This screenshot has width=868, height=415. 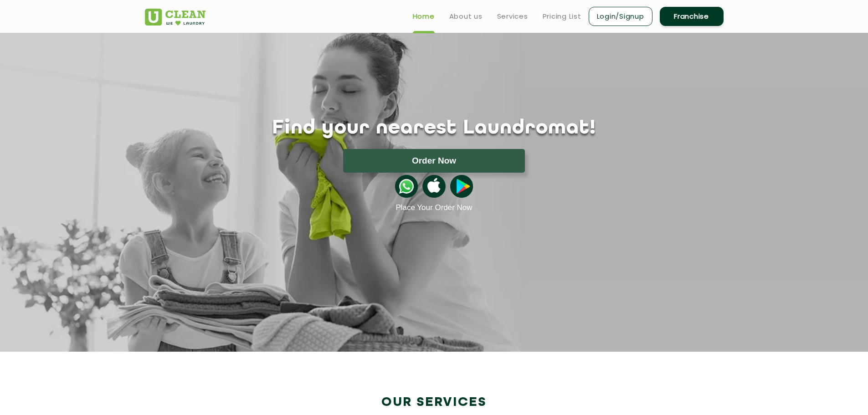 I want to click on a: Franchise, so click(x=692, y=16).